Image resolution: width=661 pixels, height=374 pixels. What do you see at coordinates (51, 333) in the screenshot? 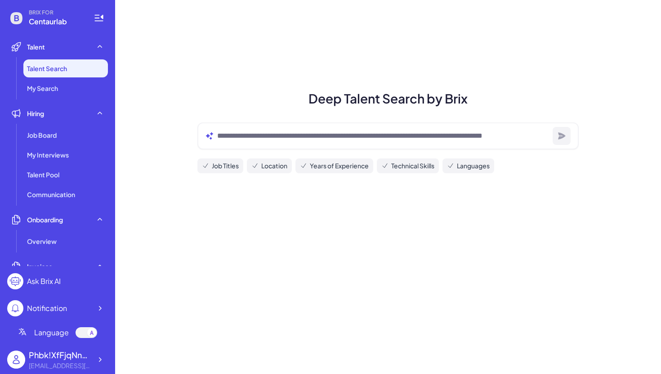
I see `span: Language` at bounding box center [51, 333].